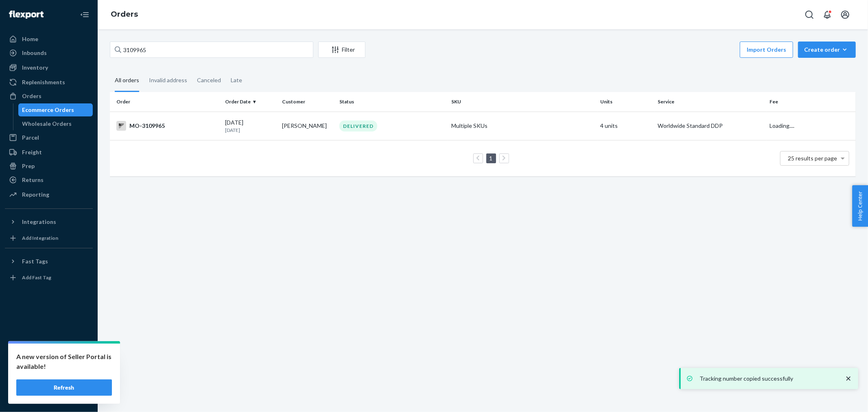 Image resolution: width=868 pixels, height=412 pixels. Describe the element at coordinates (710, 102) in the screenshot. I see `th: Service` at that location.